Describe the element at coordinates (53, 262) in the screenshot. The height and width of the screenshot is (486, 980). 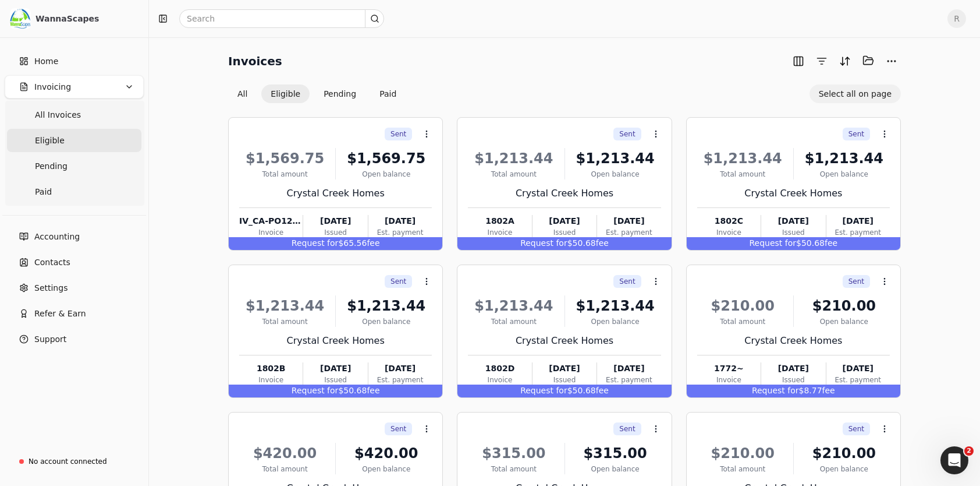
I see `span: Contacts` at that location.